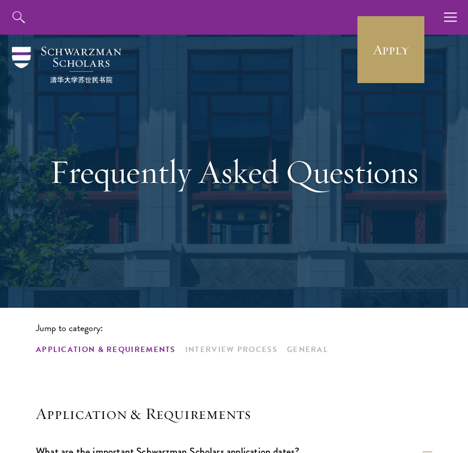 The height and width of the screenshot is (453, 468). What do you see at coordinates (232, 350) in the screenshot?
I see `a: Interview Process` at bounding box center [232, 350].